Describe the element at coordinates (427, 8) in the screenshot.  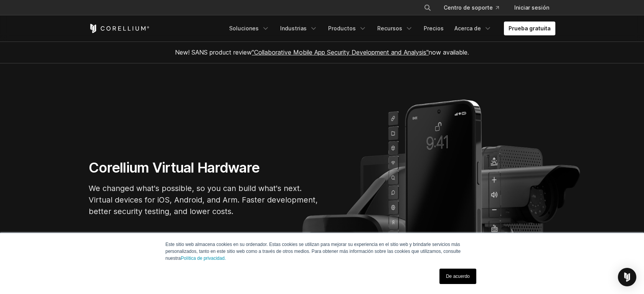
I see `button: Buscar` at that location.